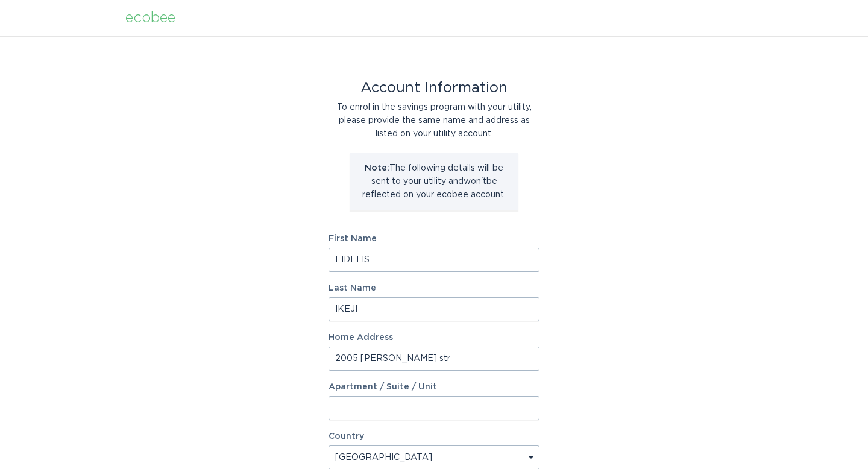  I want to click on label: Apartment / Suite / Unit, so click(434, 387).